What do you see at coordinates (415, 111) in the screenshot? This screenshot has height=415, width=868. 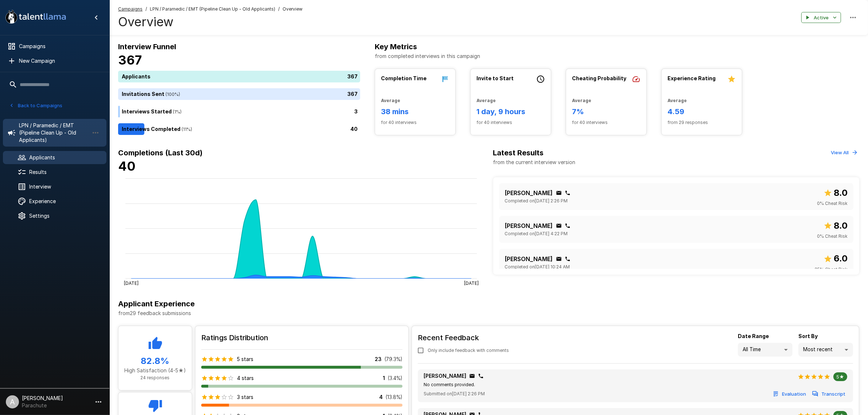 I see `h6: 38 mins` at bounding box center [415, 111].